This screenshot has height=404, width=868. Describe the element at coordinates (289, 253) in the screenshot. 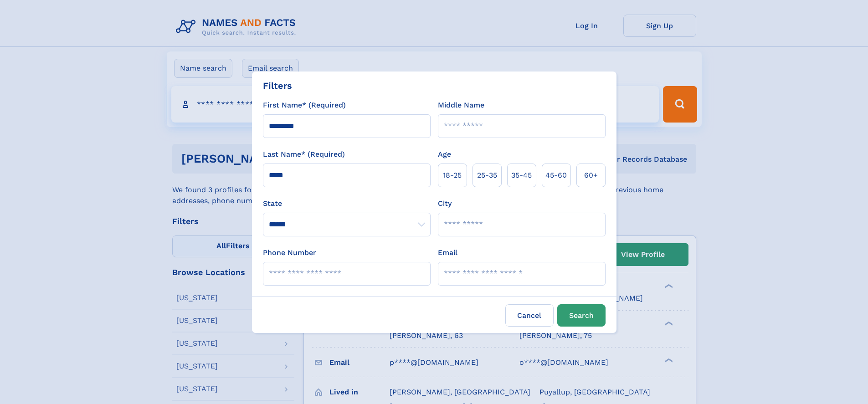

I see `label: Phone Number` at that location.